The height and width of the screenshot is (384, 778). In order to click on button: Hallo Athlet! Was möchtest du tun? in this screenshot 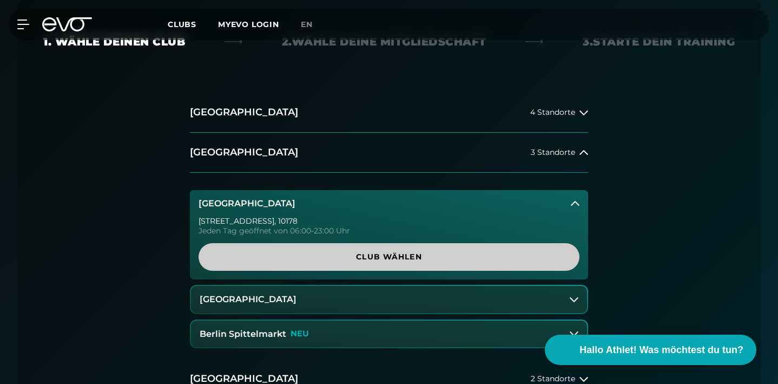, I will do `click(650, 350)`.